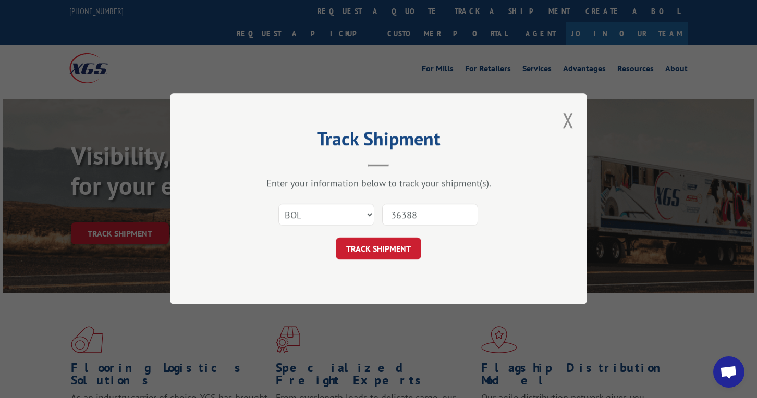  Describe the element at coordinates (430, 215) in the screenshot. I see `input: Number(s)` at that location.